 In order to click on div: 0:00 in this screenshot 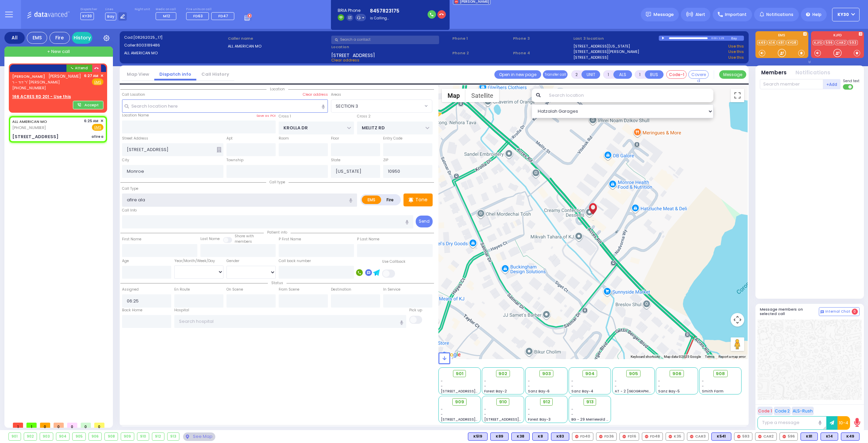, I will do `click(714, 38)`.